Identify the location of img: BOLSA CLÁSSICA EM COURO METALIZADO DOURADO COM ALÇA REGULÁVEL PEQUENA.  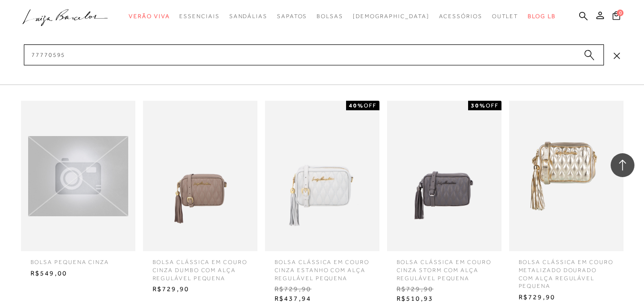
(566, 176).